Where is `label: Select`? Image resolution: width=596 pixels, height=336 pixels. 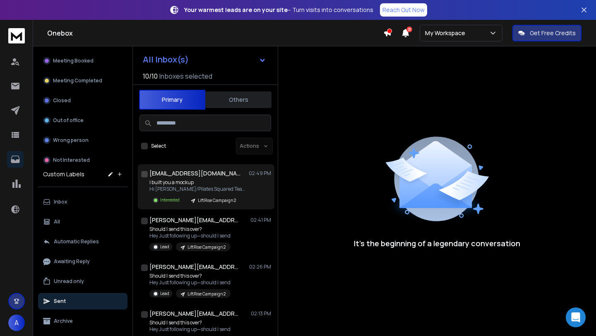 label: Select is located at coordinates (159, 146).